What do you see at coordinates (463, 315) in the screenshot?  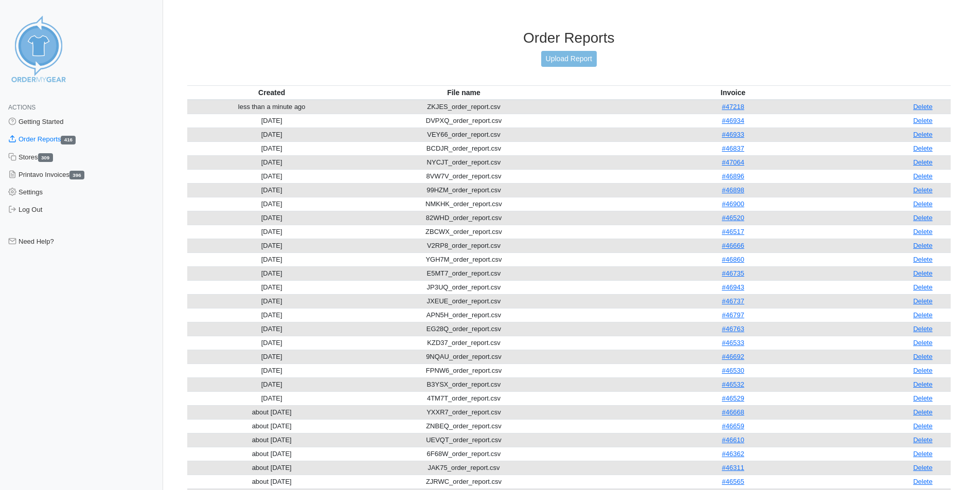 I see `td: APN5H_order_report.csv` at bounding box center [463, 315].